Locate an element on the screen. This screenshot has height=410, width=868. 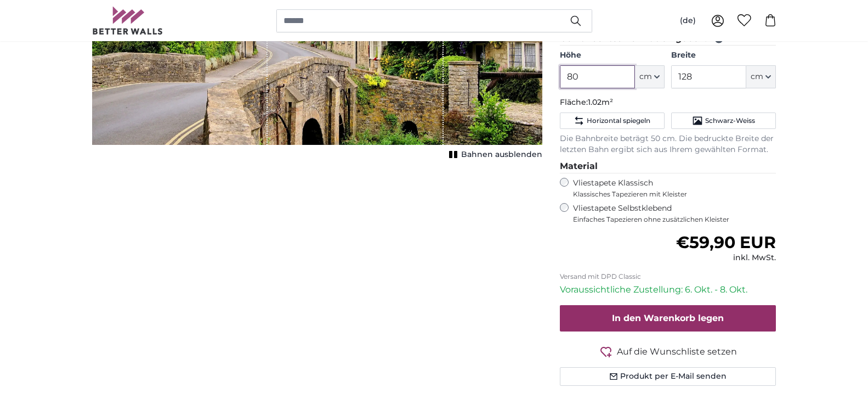
button: Produkt per E-Mail senden is located at coordinates (668, 376).